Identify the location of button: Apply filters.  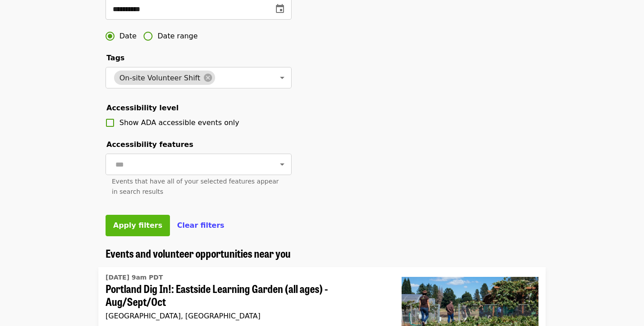
(138, 225).